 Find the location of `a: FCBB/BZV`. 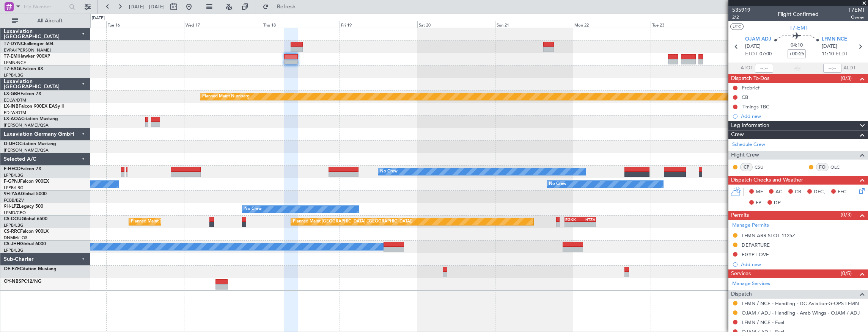

a: FCBB/BZV is located at coordinates (13, 200).